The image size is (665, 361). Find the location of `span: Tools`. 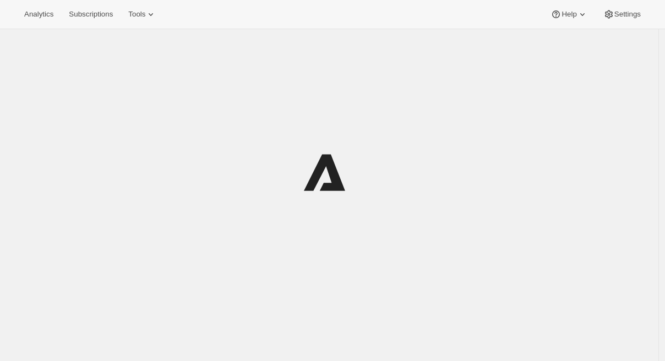

span: Tools is located at coordinates (137, 14).